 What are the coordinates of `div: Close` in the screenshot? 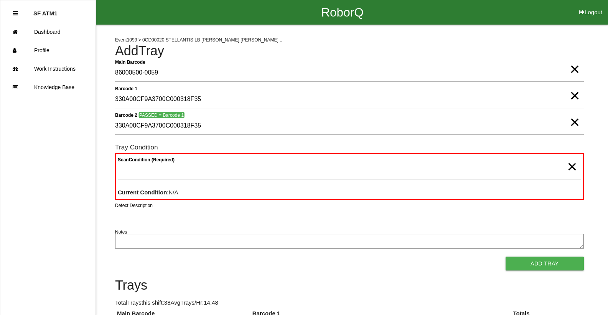 It's located at (15, 13).